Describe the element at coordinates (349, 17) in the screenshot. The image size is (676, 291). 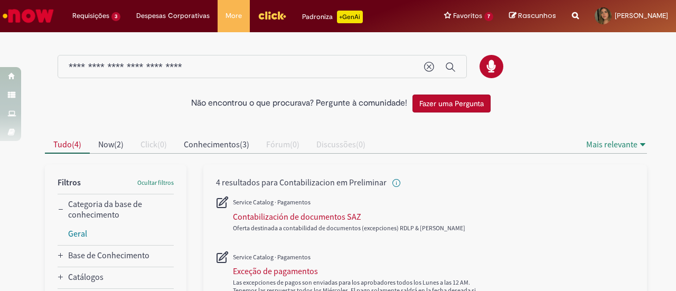
I see `p: +GenAi` at that location.